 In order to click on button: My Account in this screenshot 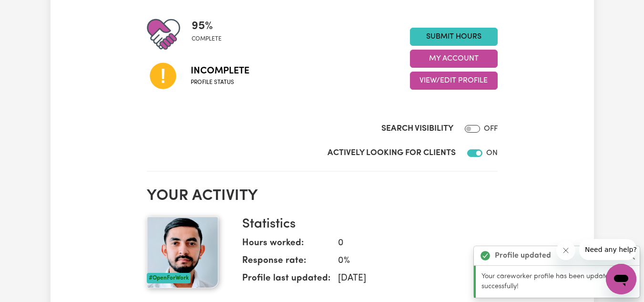, I will do `click(454, 59)`.